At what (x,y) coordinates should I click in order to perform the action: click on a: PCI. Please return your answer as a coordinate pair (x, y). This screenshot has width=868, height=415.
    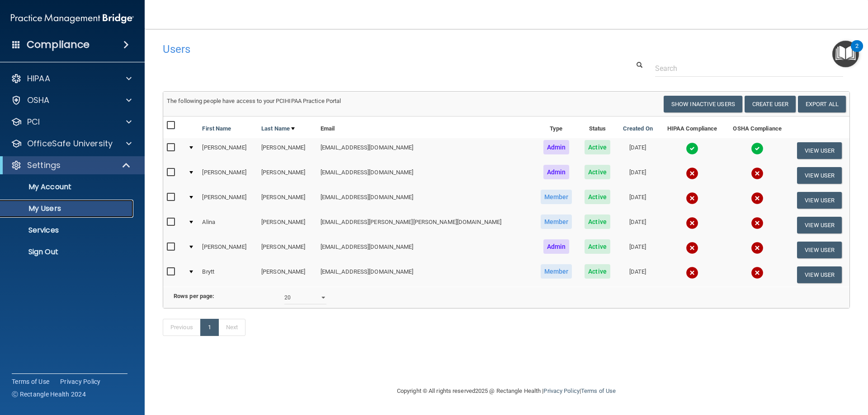
    Looking at the image, I should click on (71, 122).